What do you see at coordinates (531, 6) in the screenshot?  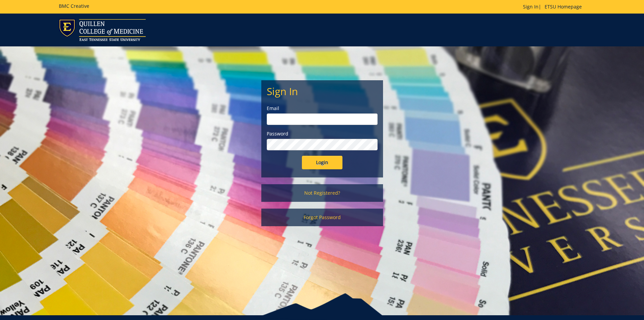 I see `a: Sign In` at bounding box center [531, 6].